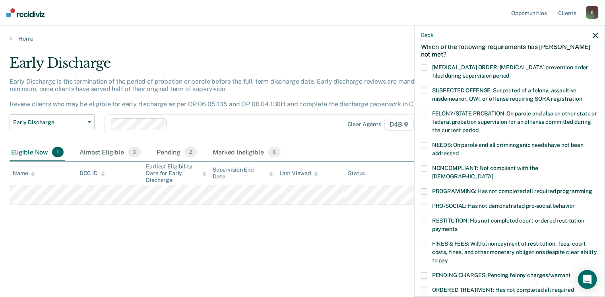 This screenshot has width=605, height=297. I want to click on span: 3, so click(134, 152).